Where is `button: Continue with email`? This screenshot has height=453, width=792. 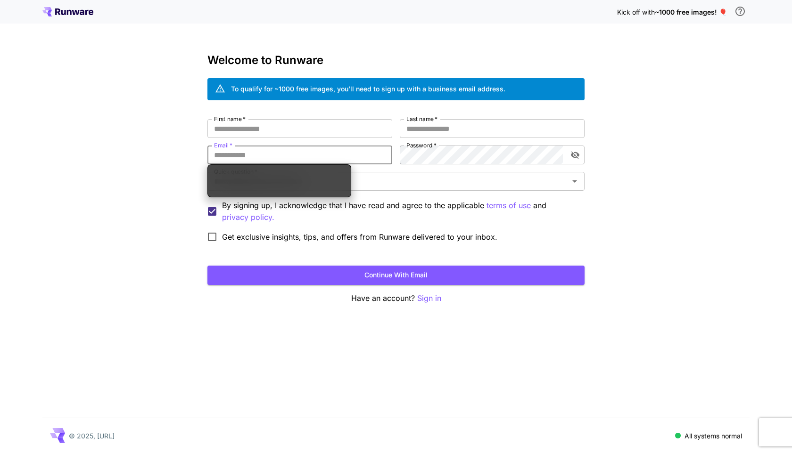 button: Continue with email is located at coordinates (396, 275).